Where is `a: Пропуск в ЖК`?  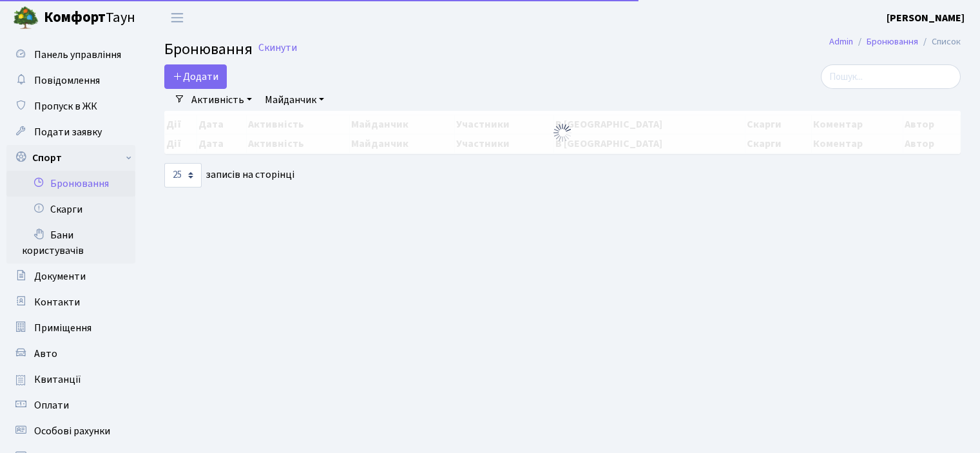
a: Пропуск в ЖК is located at coordinates (71, 106).